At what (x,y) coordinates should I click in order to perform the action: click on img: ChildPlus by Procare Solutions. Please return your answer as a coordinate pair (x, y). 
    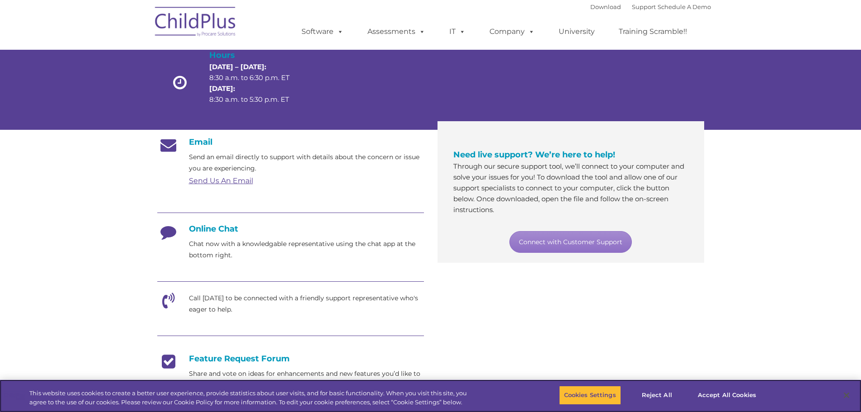
    Looking at the image, I should click on (196, 23).